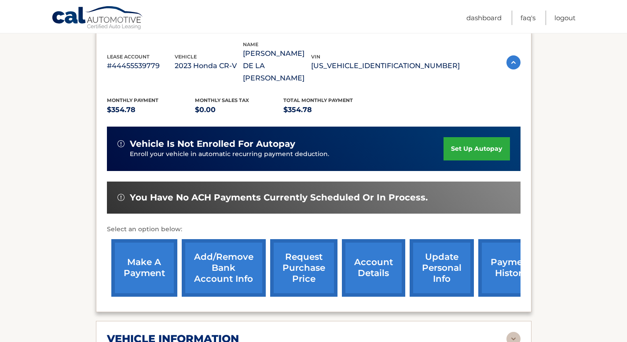 This screenshot has height=342, width=627. I want to click on a: request purchase price, so click(304, 268).